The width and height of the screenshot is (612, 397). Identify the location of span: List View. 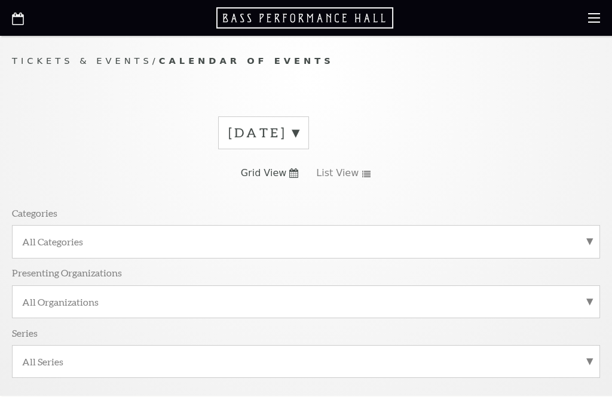
(337, 173).